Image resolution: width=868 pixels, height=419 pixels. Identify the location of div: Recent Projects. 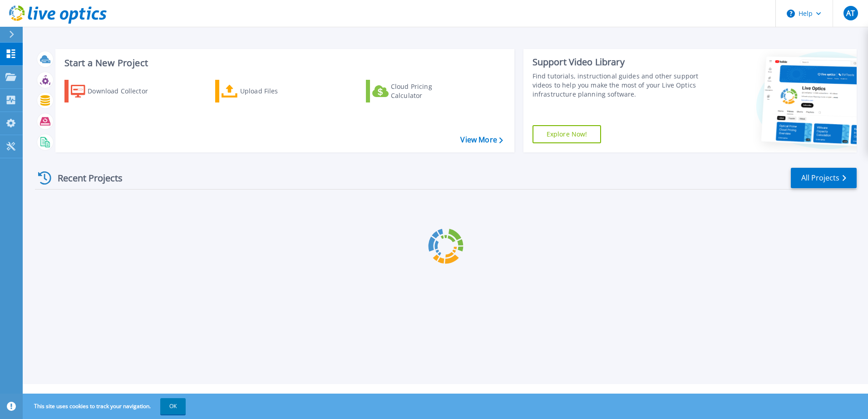
(85, 178).